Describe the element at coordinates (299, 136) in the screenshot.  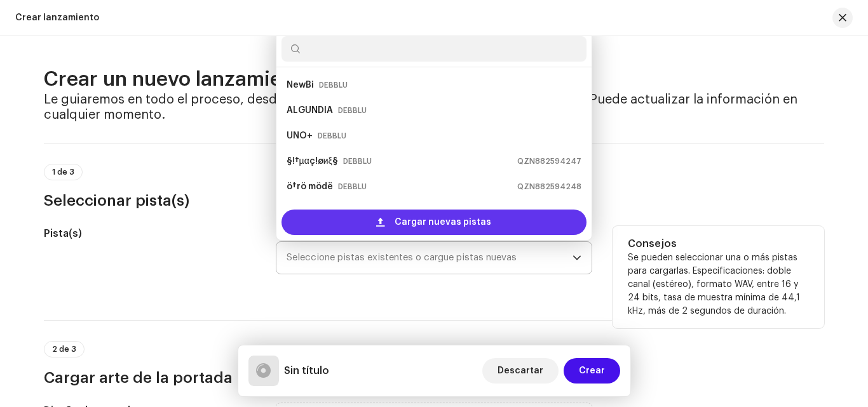
I see `strong: UNO+` at that location.